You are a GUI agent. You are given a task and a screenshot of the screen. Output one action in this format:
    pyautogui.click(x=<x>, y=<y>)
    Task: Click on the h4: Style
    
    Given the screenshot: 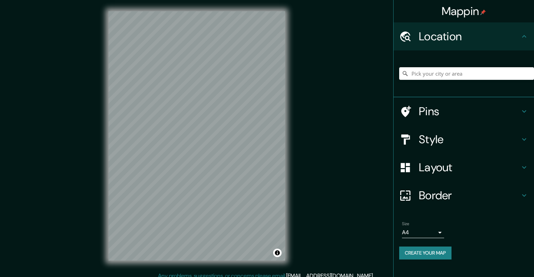 What is the action you would take?
    pyautogui.click(x=469, y=140)
    